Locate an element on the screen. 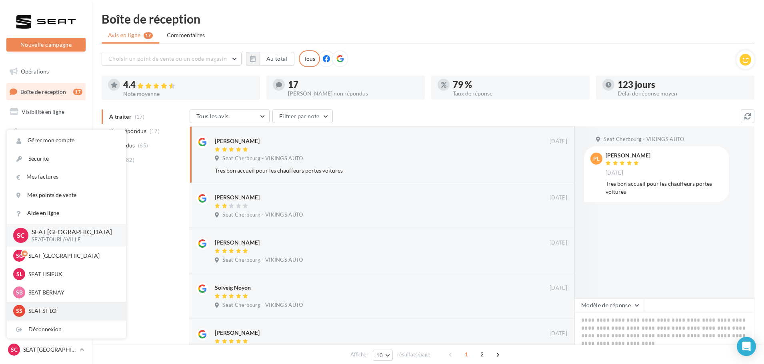  span: Commentaires is located at coordinates (186, 35).